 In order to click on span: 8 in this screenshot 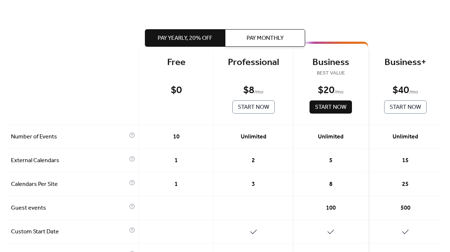, I will do `click(331, 185)`.